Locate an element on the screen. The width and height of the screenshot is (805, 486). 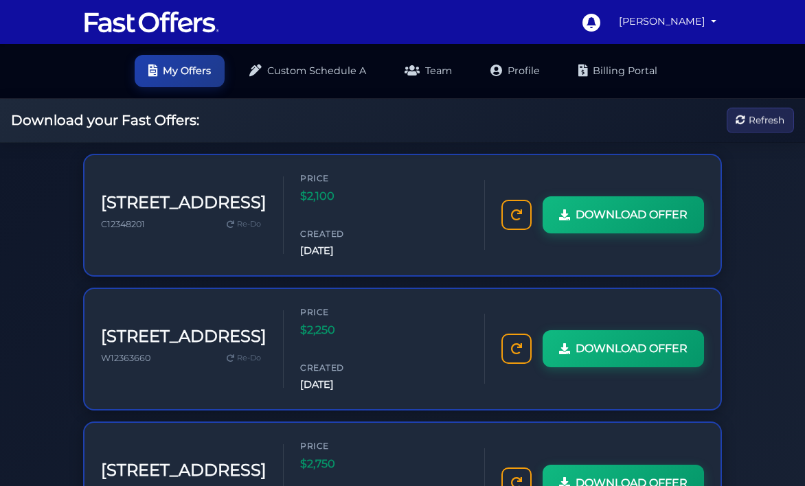
a: Custom Schedule A is located at coordinates (308, 71).